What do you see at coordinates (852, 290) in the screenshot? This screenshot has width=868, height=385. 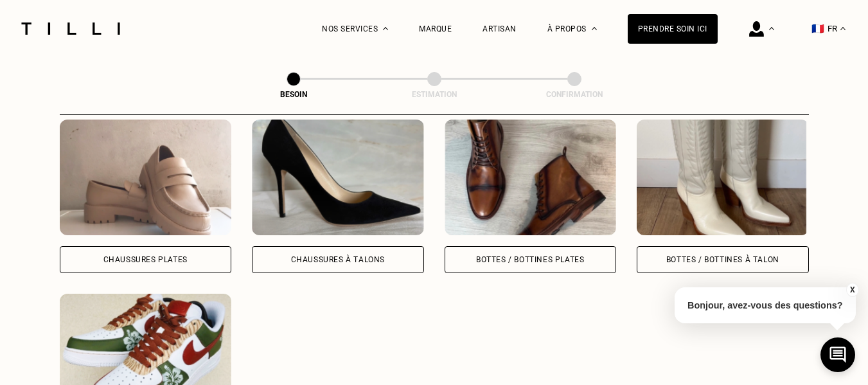 I see `button: X` at bounding box center [852, 290].